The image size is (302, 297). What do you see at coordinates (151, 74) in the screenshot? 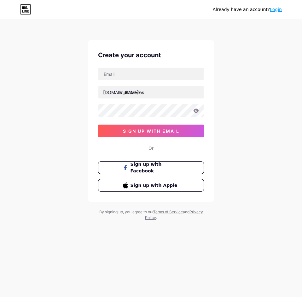
I see `input: Email` at bounding box center [151, 74].